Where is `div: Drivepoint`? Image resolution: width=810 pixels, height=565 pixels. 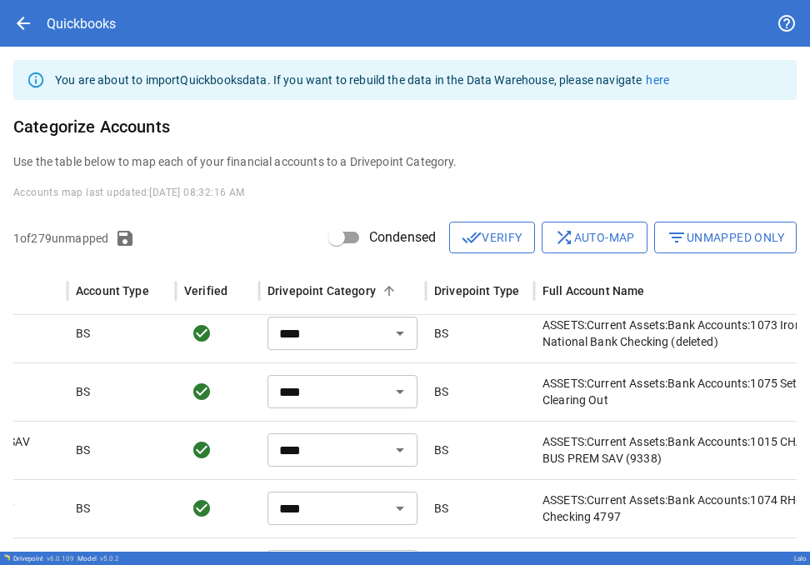
div: Drivepoint is located at coordinates (43, 558).